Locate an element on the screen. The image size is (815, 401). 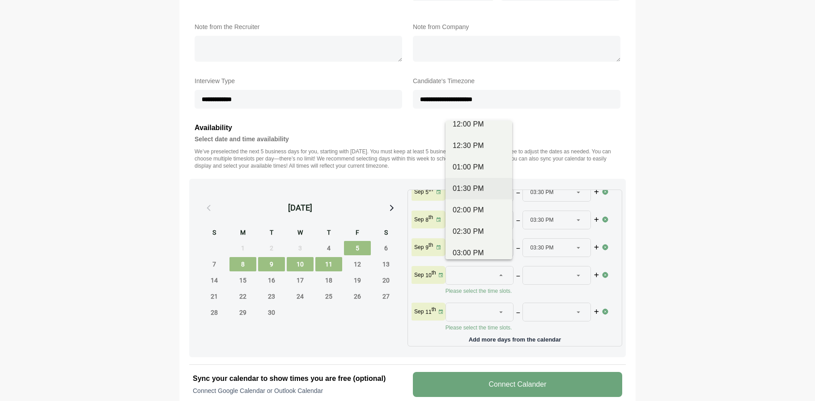
span: Sunday, September 28, 2025 is located at coordinates (214, 312).